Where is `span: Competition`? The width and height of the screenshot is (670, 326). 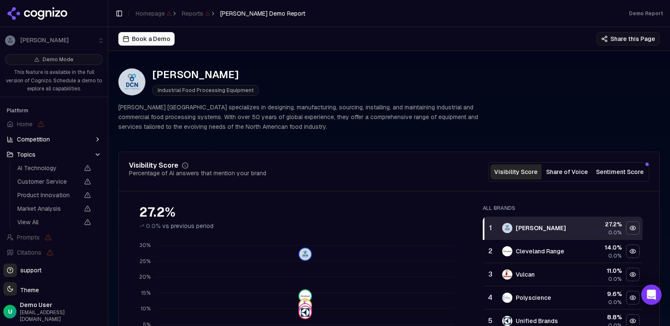 span: Competition is located at coordinates (33, 139).